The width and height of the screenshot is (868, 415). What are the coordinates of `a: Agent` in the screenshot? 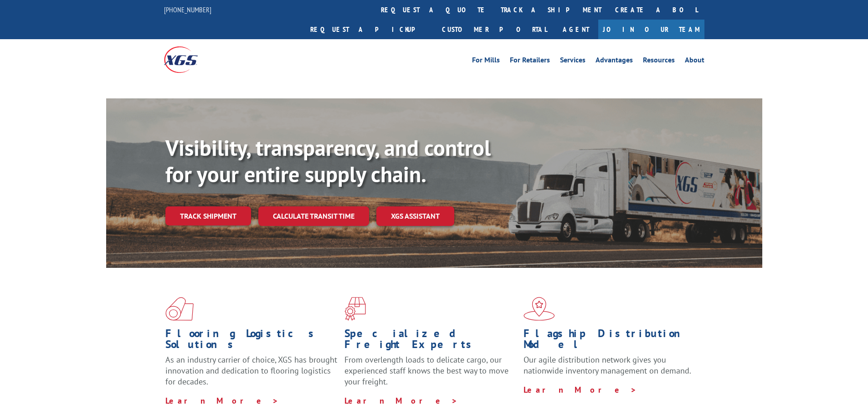 It's located at (576, 29).